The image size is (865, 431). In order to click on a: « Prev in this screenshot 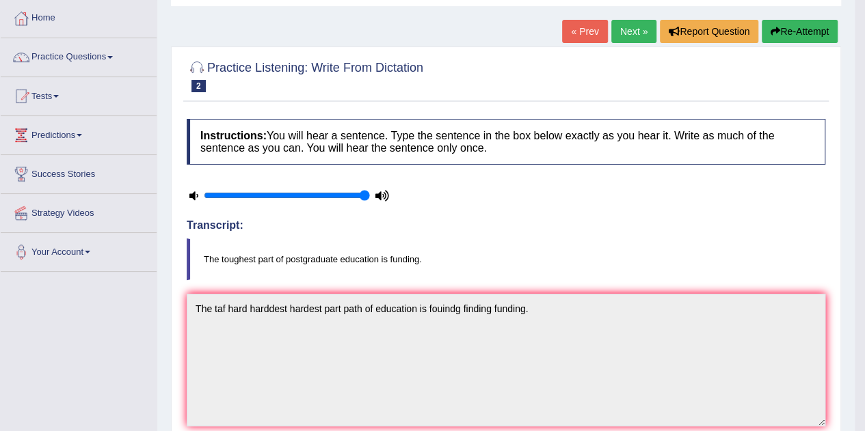, I will do `click(584, 31)`.